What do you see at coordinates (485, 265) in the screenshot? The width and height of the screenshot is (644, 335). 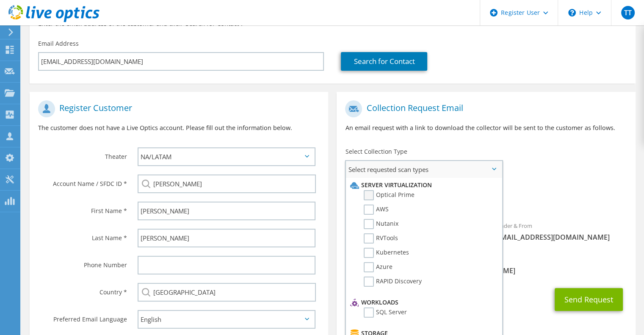 I see `div: CC & Reply To` at bounding box center [485, 265].